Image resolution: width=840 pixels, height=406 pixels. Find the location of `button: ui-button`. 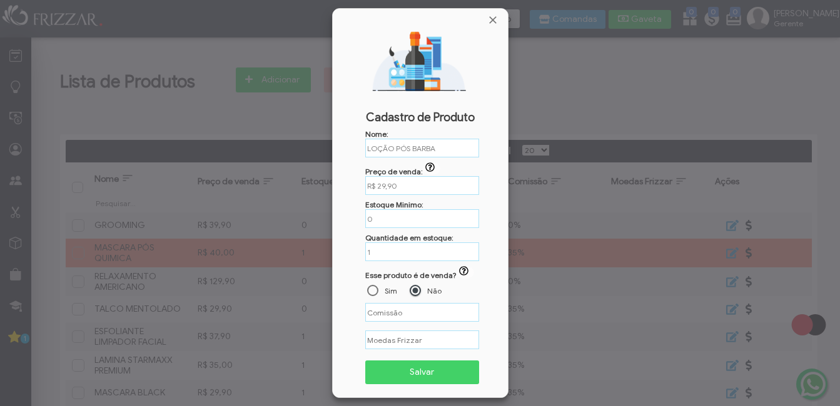

button: ui-button is located at coordinates (465, 273).